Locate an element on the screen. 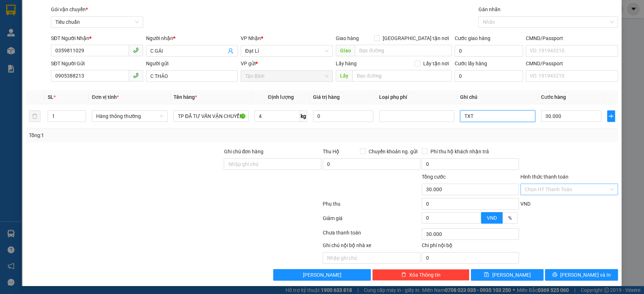 The width and height of the screenshot is (644, 294). span: printer is located at coordinates (554, 275).